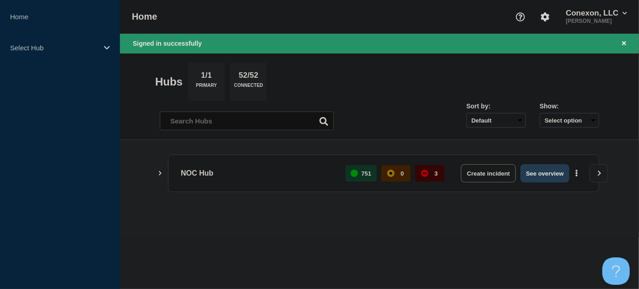  I want to click on button: More actions, so click(577, 173).